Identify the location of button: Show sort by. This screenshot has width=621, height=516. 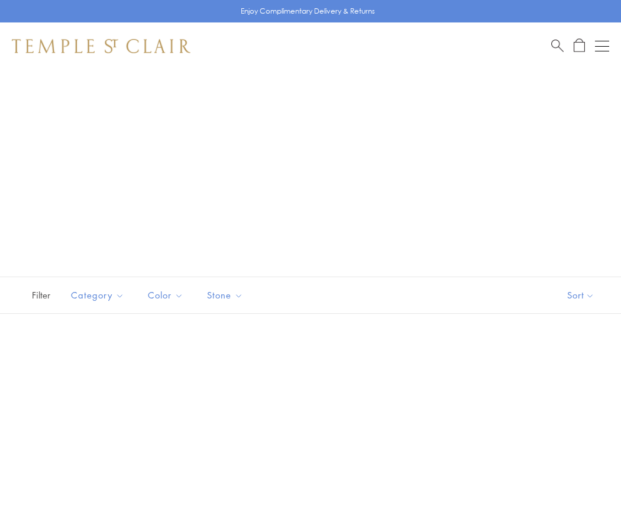
(581, 295).